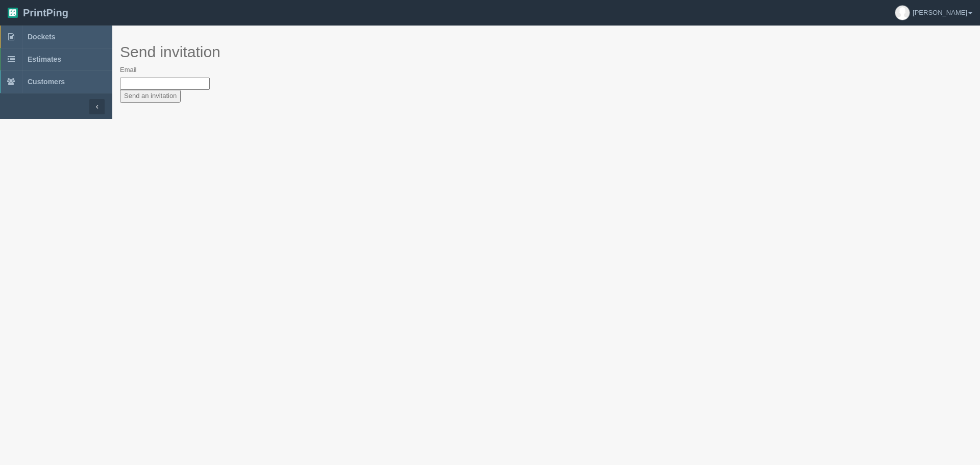 This screenshot has width=980, height=465. Describe the element at coordinates (12, 12) in the screenshot. I see `img: logo-3e63b451c926e2ac314895c53de4908e5d424f24456219fb08d385ab2e579770.png` at that location.